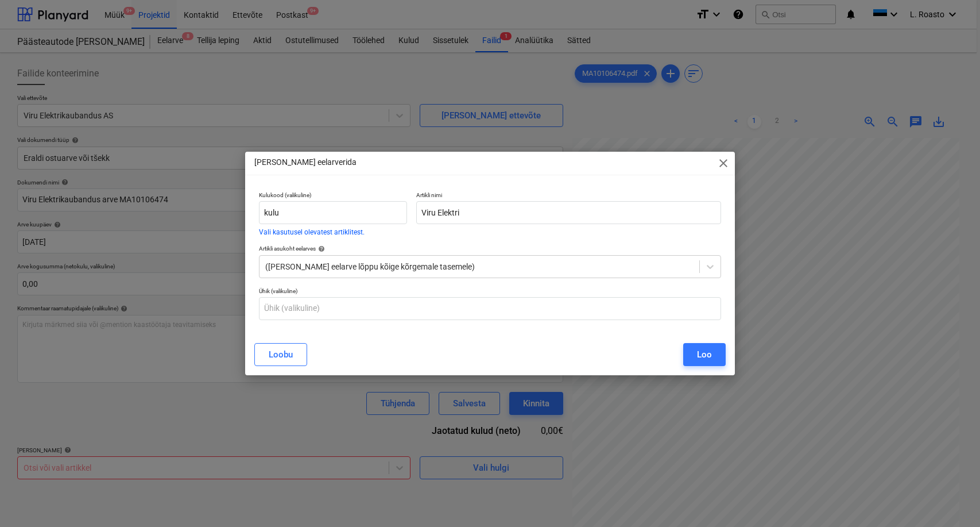 The width and height of the screenshot is (980, 527). Describe the element at coordinates (281, 355) in the screenshot. I see `button: Loobu` at that location.